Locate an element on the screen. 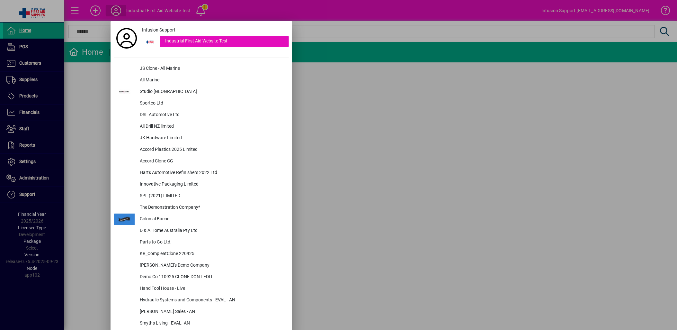 This screenshot has width=677, height=330. div: The Demonstration Company* is located at coordinates (212, 208).